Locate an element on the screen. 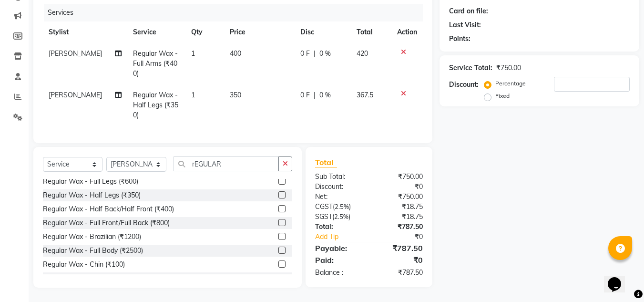 The width and height of the screenshot is (644, 302). th: Total is located at coordinates (371, 32).